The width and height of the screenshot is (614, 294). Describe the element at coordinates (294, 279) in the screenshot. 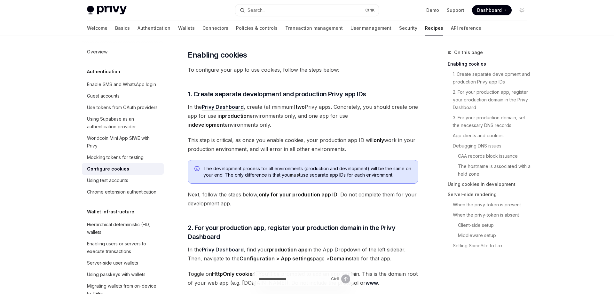

I see `input: Ask a question...` at that location.